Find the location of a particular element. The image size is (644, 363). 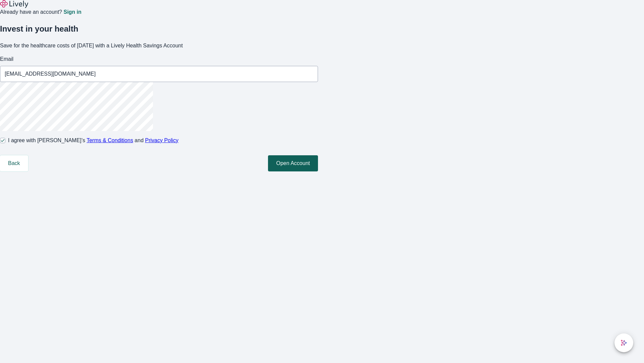

button: chat is located at coordinates (624, 343).